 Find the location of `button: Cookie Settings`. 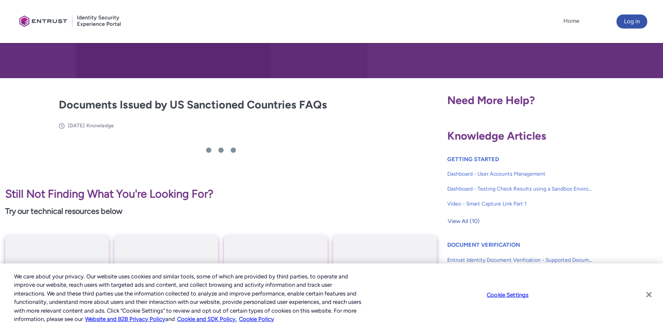

button: Cookie Settings is located at coordinates (508, 295).